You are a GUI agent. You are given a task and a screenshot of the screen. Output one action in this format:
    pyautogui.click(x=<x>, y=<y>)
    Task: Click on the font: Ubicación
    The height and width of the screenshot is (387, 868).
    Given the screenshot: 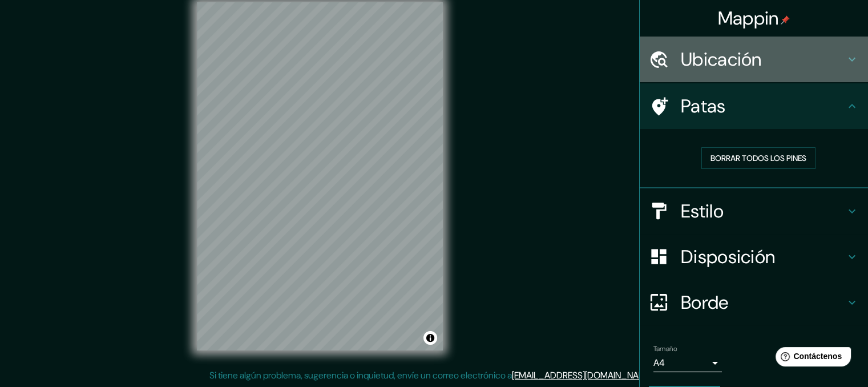 What is the action you would take?
    pyautogui.click(x=721, y=60)
    